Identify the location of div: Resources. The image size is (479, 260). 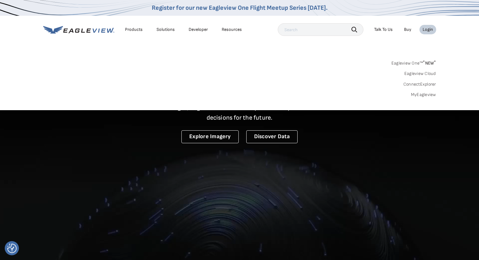
(232, 30).